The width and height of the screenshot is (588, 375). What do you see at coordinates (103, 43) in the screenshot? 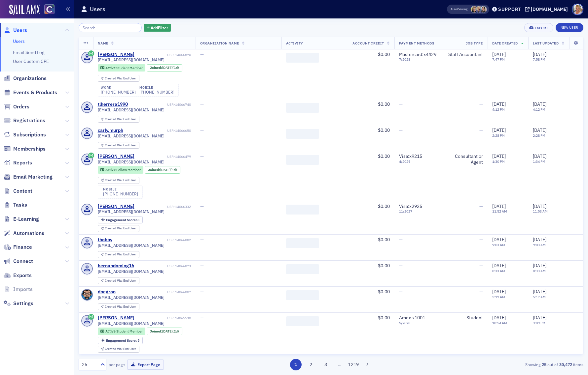
I see `span: Name` at bounding box center [103, 43].